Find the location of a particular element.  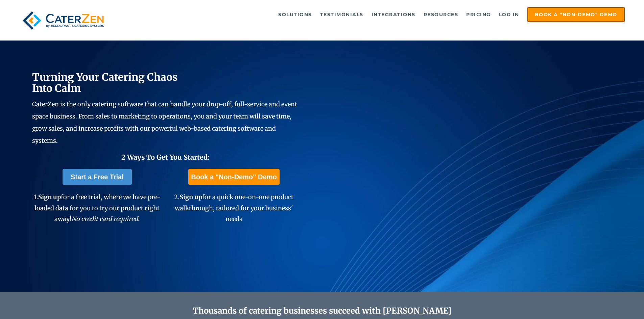

a: Start a Free Trial is located at coordinates (97, 177).